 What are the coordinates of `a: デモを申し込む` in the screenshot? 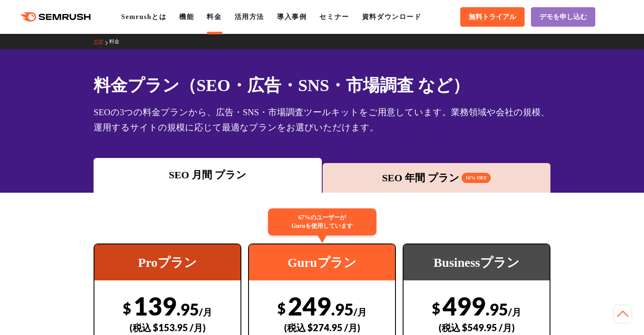 It's located at (563, 17).